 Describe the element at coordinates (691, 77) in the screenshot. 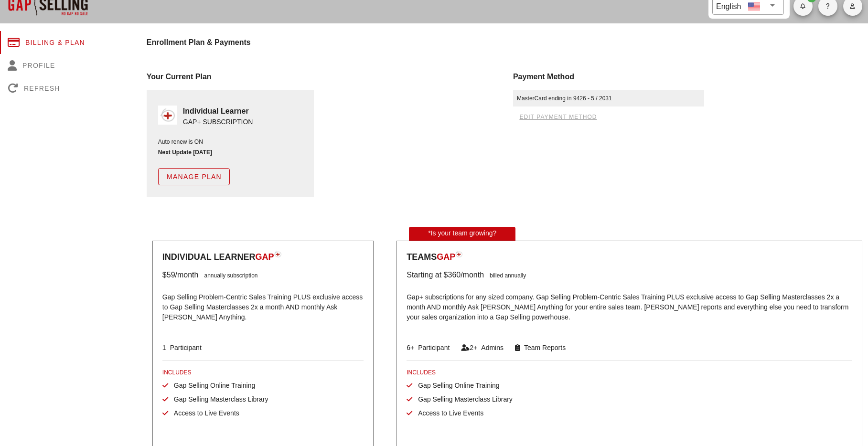

I see `div: Payment Method` at that location.